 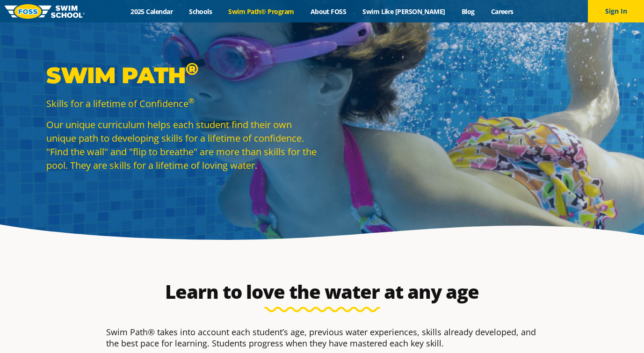 I want to click on a: About FOSS, so click(x=328, y=11).